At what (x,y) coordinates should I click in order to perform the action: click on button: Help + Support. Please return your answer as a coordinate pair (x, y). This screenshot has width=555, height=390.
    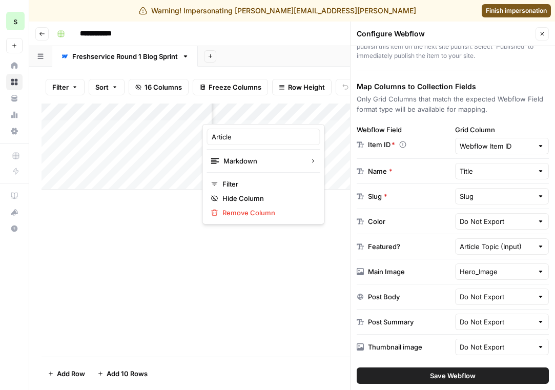
    Looking at the image, I should click on (14, 228).